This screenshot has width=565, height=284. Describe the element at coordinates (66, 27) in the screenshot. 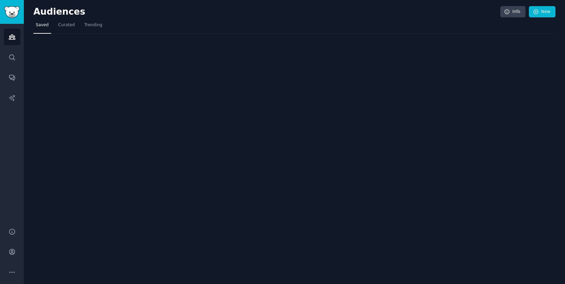

I see `a: Curated` at that location.